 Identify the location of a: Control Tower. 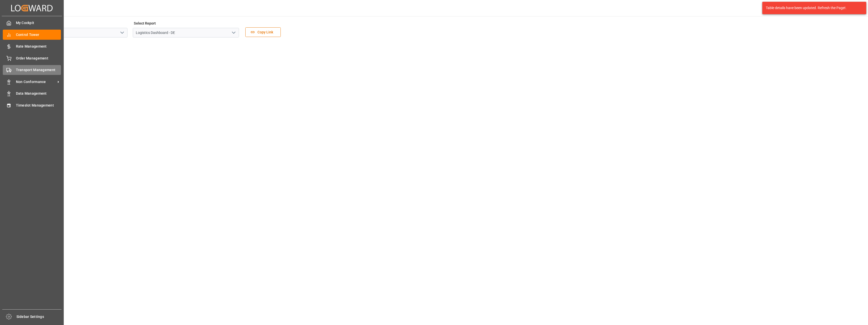
(32, 35).